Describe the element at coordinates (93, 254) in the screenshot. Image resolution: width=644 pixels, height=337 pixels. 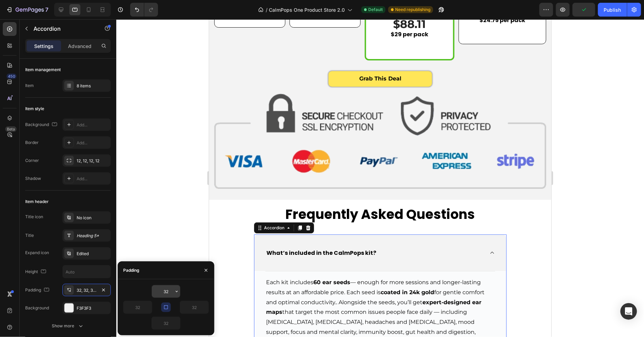
I see `div: Edited` at that location.